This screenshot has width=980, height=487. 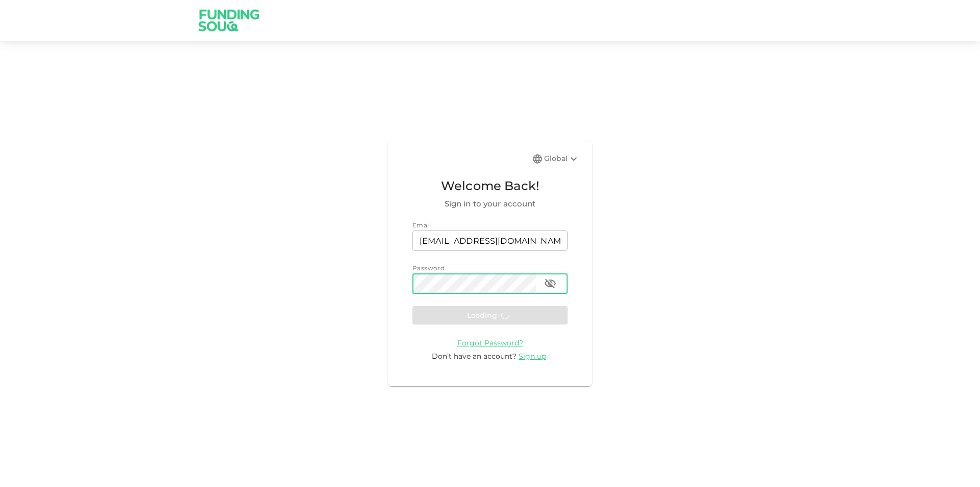 What do you see at coordinates (474, 356) in the screenshot?
I see `span: Don’t have an account?` at bounding box center [474, 356].